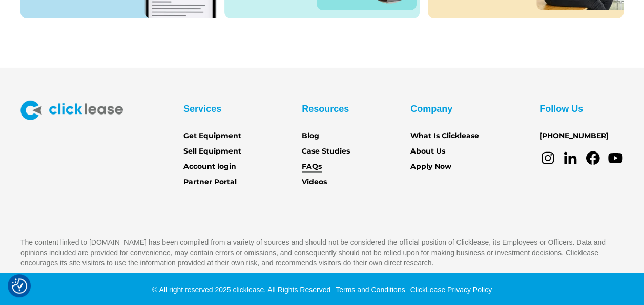 This screenshot has width=644, height=305. Describe the element at coordinates (210, 182) in the screenshot. I see `a: Partner Portal` at that location.